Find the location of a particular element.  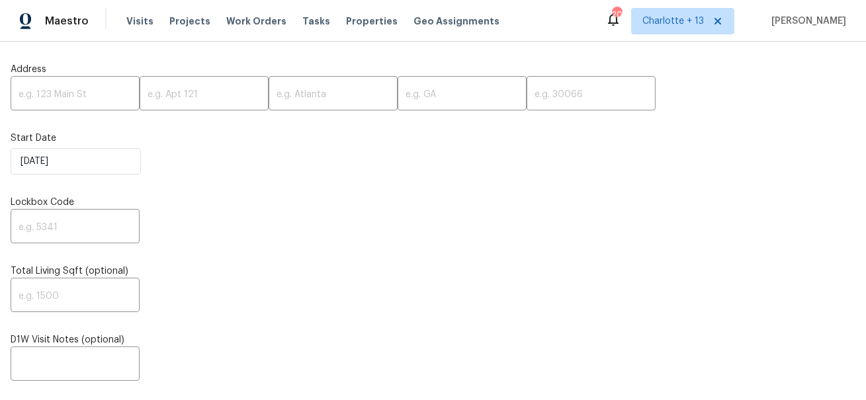

label: D1W Visit Notes (optional) is located at coordinates (433, 340).